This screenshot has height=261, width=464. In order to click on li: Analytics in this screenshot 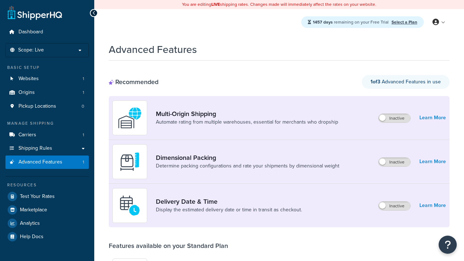, I will do `click(47, 223)`.